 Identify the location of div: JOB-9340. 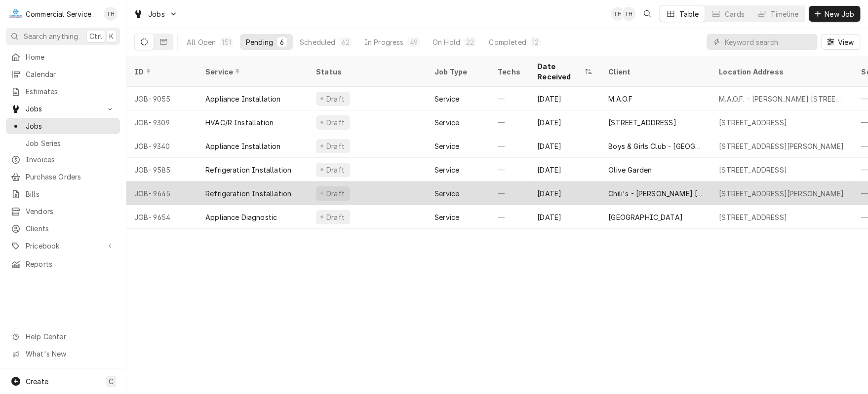
(162, 146).